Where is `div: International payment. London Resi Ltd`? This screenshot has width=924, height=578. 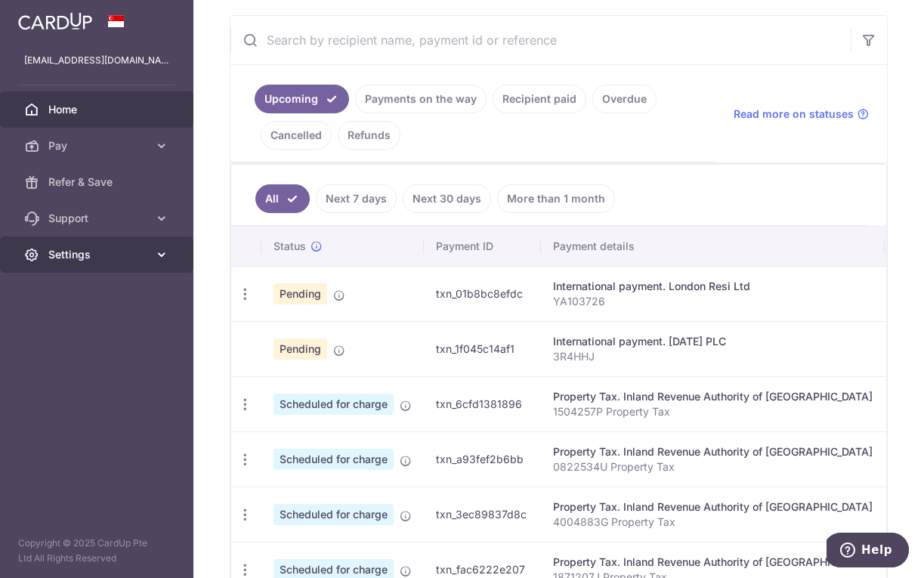
div: International payment. London Resi Ltd is located at coordinates (713, 286).